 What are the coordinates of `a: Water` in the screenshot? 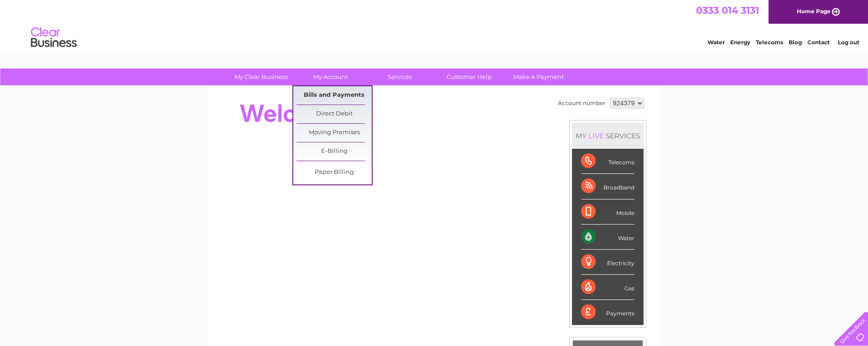 It's located at (717, 42).